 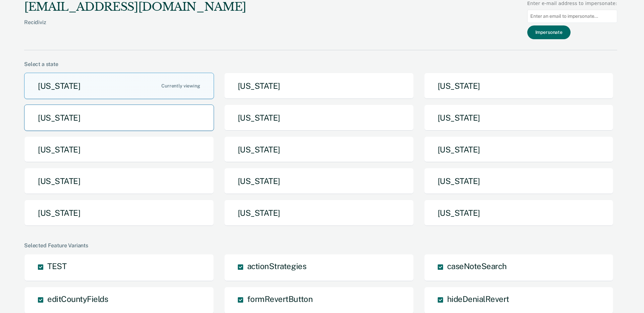 I want to click on span: hideDenialRevert, so click(x=478, y=299).